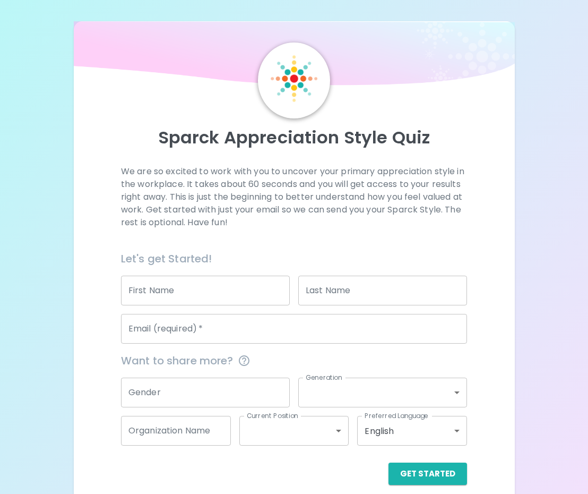 Image resolution: width=588 pixels, height=494 pixels. What do you see at coordinates (294, 138) in the screenshot?
I see `p: Sparck Appreciation Style Quiz` at bounding box center [294, 138].